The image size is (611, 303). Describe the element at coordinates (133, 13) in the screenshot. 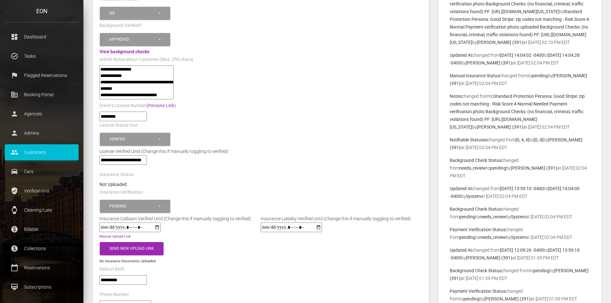

I see `div: No` at that location.